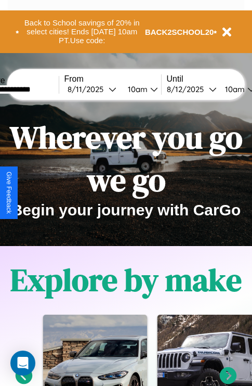 This screenshot has height=386, width=252. Describe the element at coordinates (113, 79) in the screenshot. I see `label: From` at that location.